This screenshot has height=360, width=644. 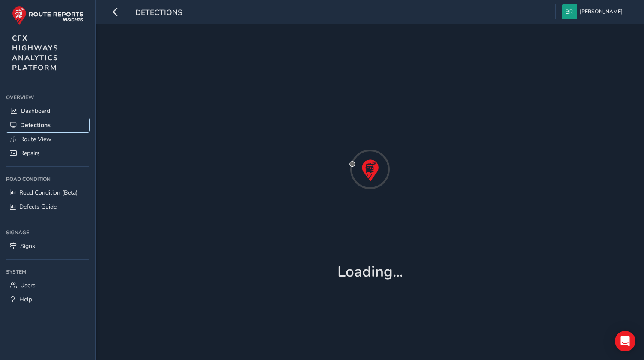 What do you see at coordinates (47, 272) in the screenshot?
I see `div: System` at bounding box center [47, 272].